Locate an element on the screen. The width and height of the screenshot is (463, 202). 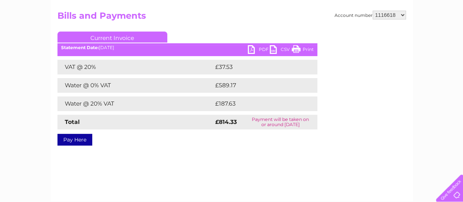
a: Contact is located at coordinates (423, 34).